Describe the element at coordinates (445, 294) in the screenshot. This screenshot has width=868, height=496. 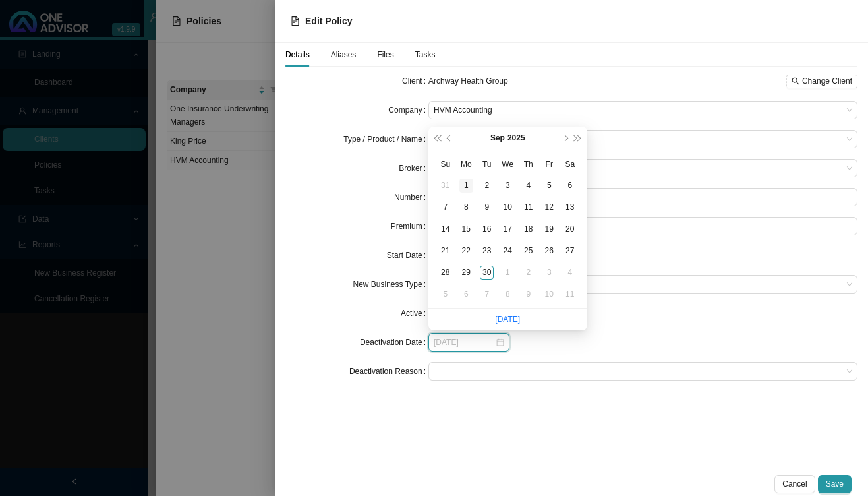
I see `td: 2025-10-05` at that location.